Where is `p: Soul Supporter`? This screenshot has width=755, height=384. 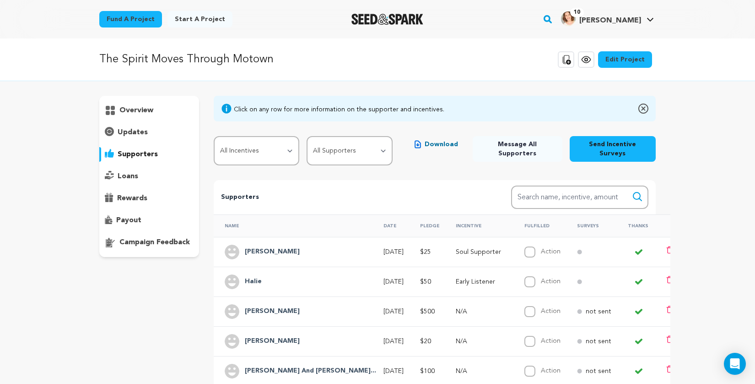
p: Soul Supporter is located at coordinates (482, 252).